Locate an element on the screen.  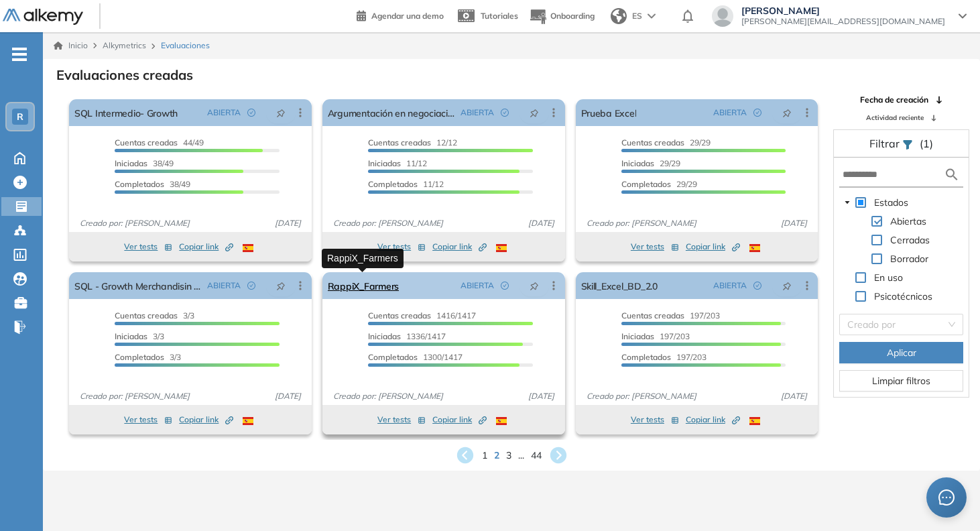
span: Tutoriales is located at coordinates (499, 15).